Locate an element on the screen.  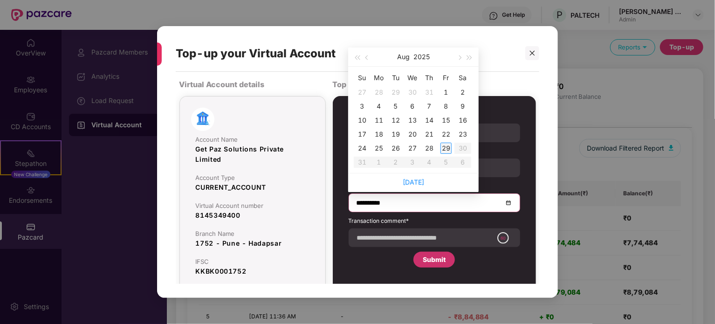
td: 2025-08-14 is located at coordinates (429, 120).